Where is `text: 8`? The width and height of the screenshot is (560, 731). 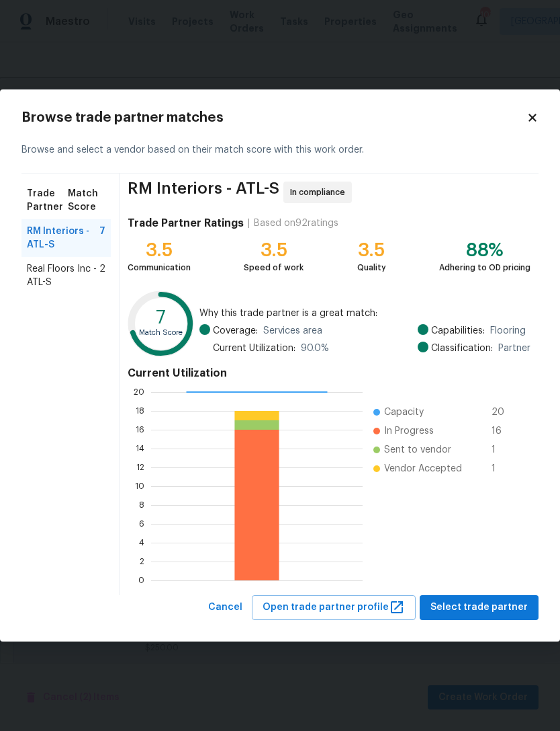
text: 8 is located at coordinates (141, 505).